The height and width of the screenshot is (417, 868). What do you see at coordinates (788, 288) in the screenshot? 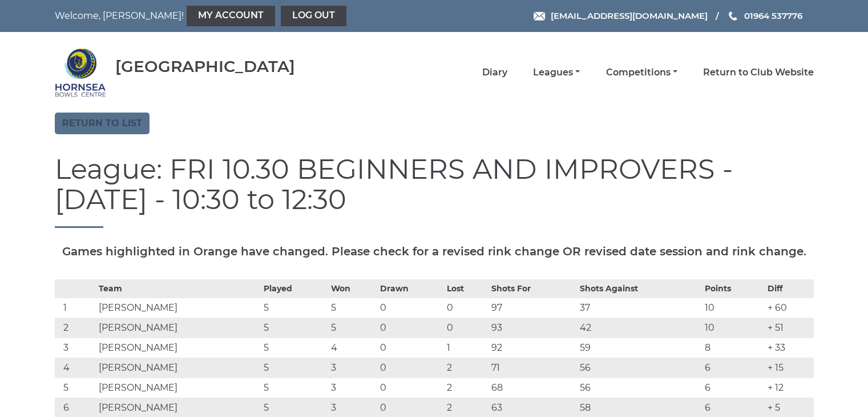
I see `th: Diff` at bounding box center [788, 288].